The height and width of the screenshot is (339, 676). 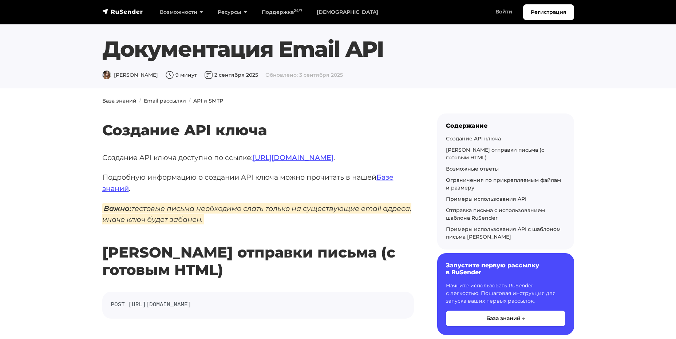 I want to click on a: Ресурсы, so click(x=232, y=12).